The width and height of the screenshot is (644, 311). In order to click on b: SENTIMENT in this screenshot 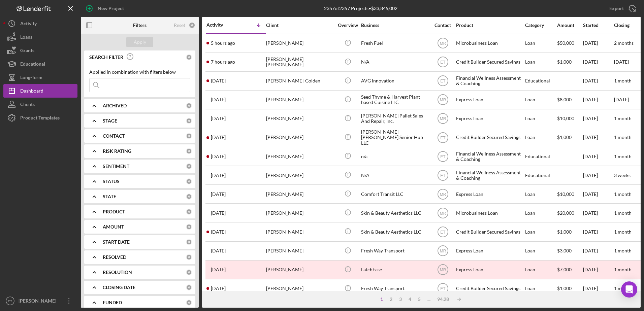, I will do `click(116, 166)`.